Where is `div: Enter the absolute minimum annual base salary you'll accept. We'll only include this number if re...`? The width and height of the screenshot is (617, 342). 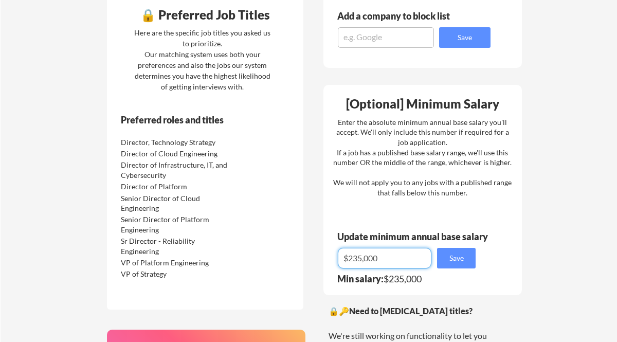
div: Enter the absolute minimum annual base salary you'll accept. We'll only include this number if re... is located at coordinates (422, 157).